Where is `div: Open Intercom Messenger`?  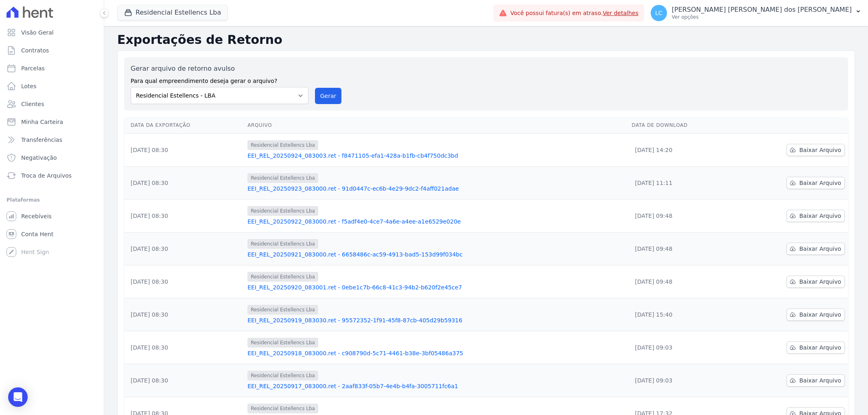 div: Open Intercom Messenger is located at coordinates (18, 397).